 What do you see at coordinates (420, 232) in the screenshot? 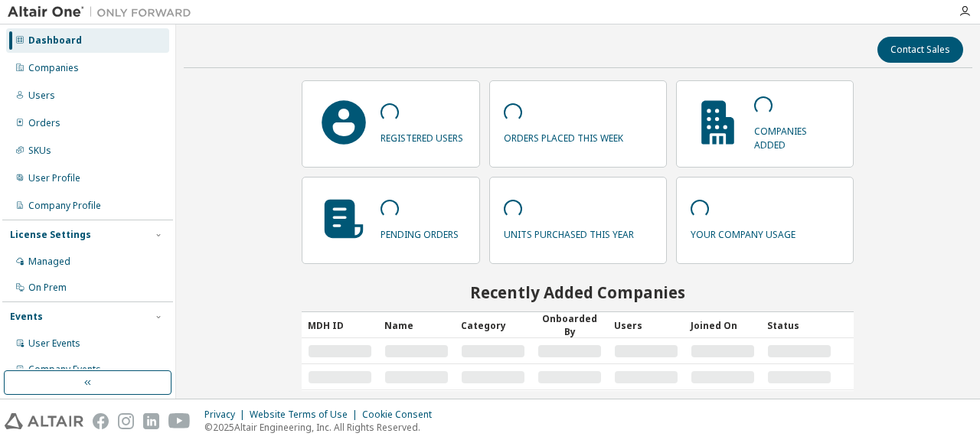
I see `p: pending orders` at bounding box center [420, 232].